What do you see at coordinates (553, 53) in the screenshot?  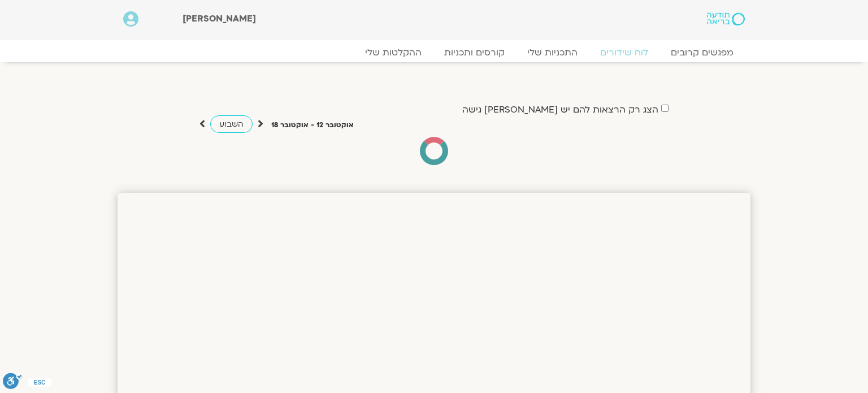 I see `a: התכניות שלי` at bounding box center [553, 53].